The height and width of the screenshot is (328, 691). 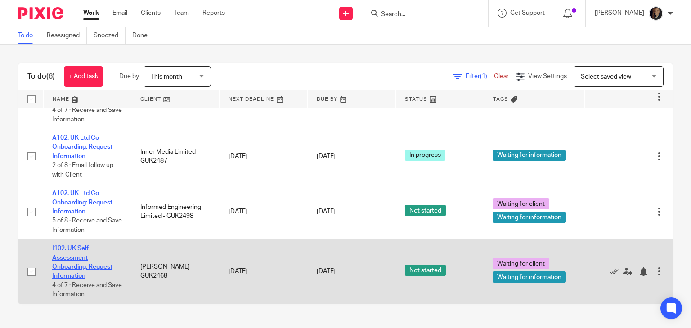 I want to click on a: Email, so click(x=120, y=13).